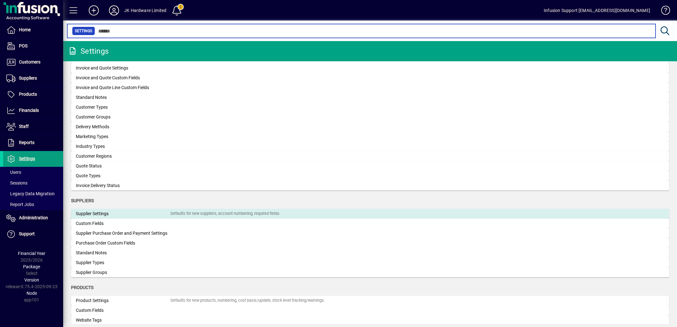 The width and height of the screenshot is (677, 327). Describe the element at coordinates (33, 172) in the screenshot. I see `a: Users` at that location.